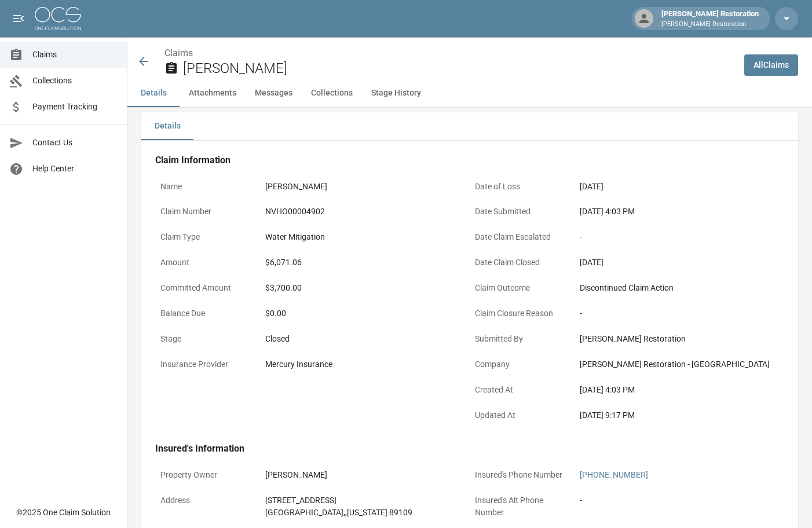 The height and width of the screenshot is (528, 812). Describe the element at coordinates (75, 169) in the screenshot. I see `span: Help Center` at that location.